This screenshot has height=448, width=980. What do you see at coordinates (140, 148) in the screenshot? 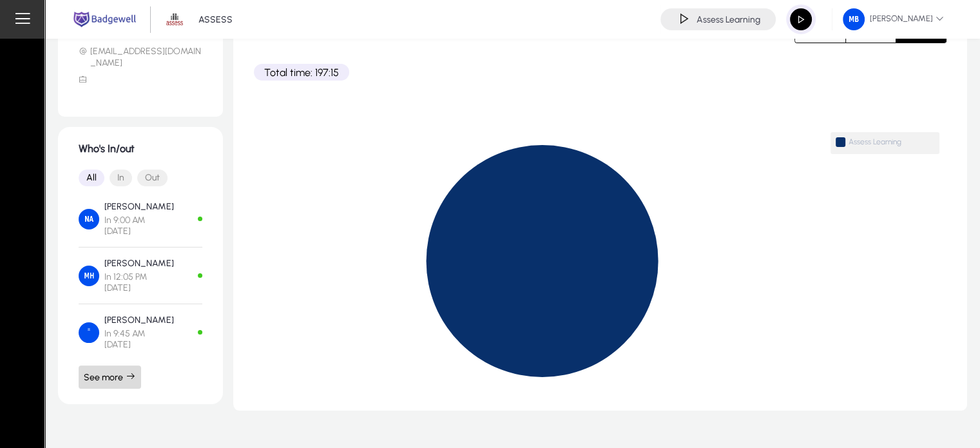
I see `h1: Who's In/out` at bounding box center [140, 148].